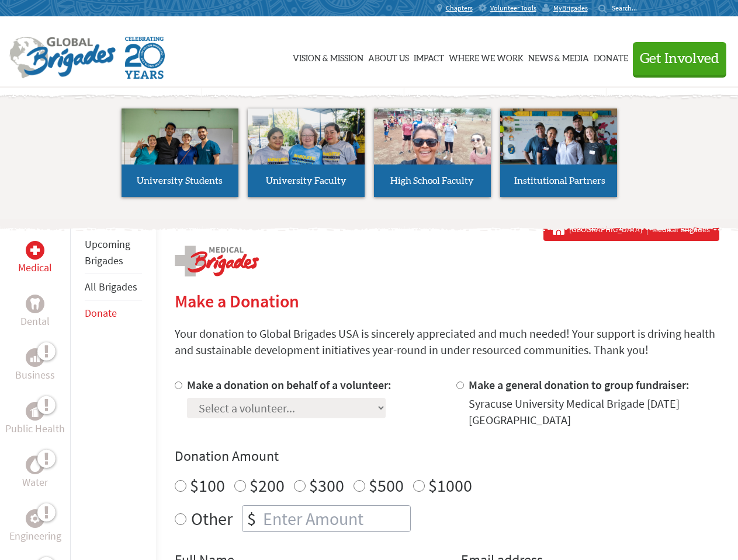 The height and width of the screenshot is (560, 738). I want to click on li: Donate, so click(114, 313).